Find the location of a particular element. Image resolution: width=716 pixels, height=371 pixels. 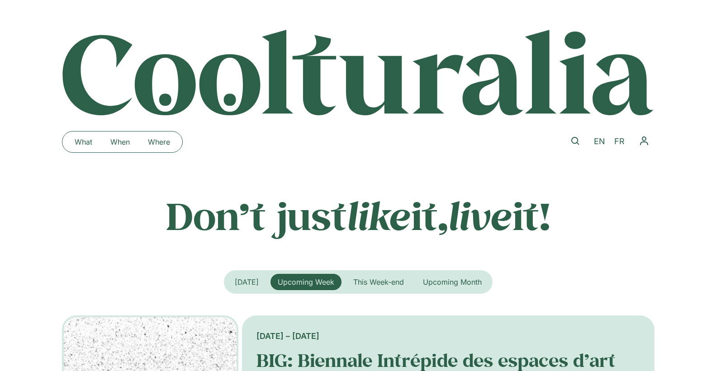

button: Menu Toggle is located at coordinates (644, 141).